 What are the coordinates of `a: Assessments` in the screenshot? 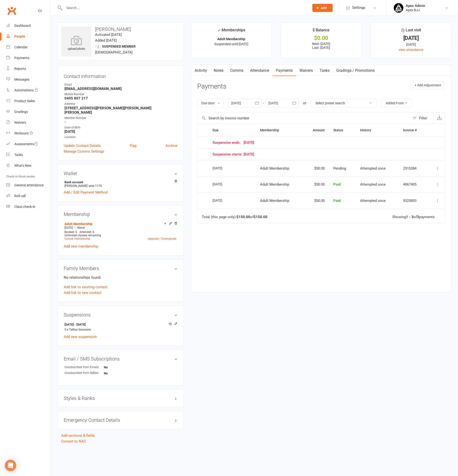 It's located at (28, 144).